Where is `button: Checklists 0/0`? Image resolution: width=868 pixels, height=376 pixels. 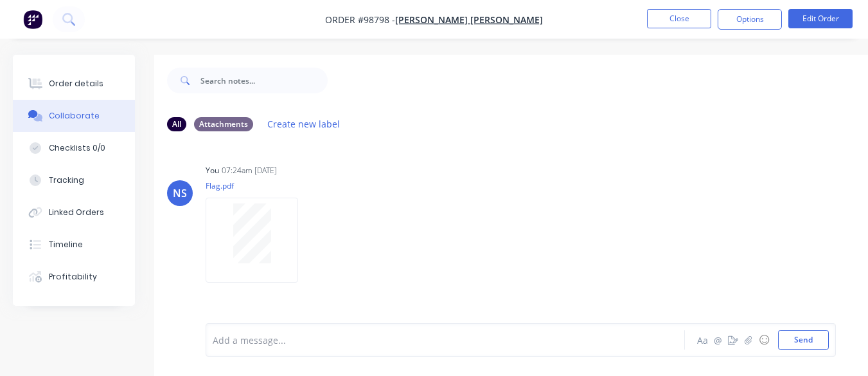
button: Checklists 0/0 is located at coordinates (74, 148).